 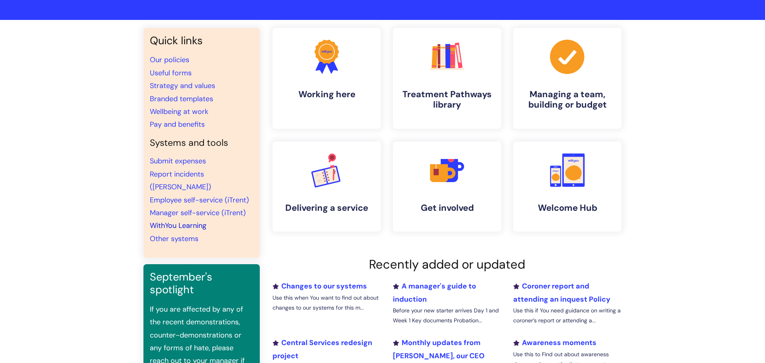 I want to click on a: Strategy and values, so click(x=182, y=86).